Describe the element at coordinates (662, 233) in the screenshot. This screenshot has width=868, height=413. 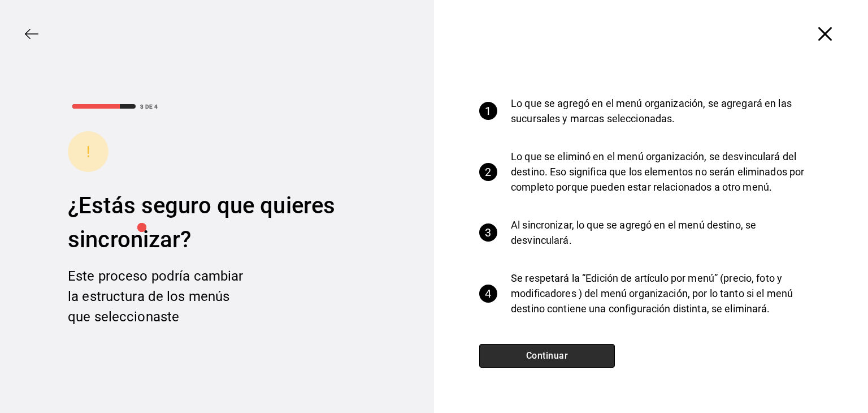
I see `p: Al sincronizar, lo que se agregó en el menú destino, se desvinculará.` at that location.